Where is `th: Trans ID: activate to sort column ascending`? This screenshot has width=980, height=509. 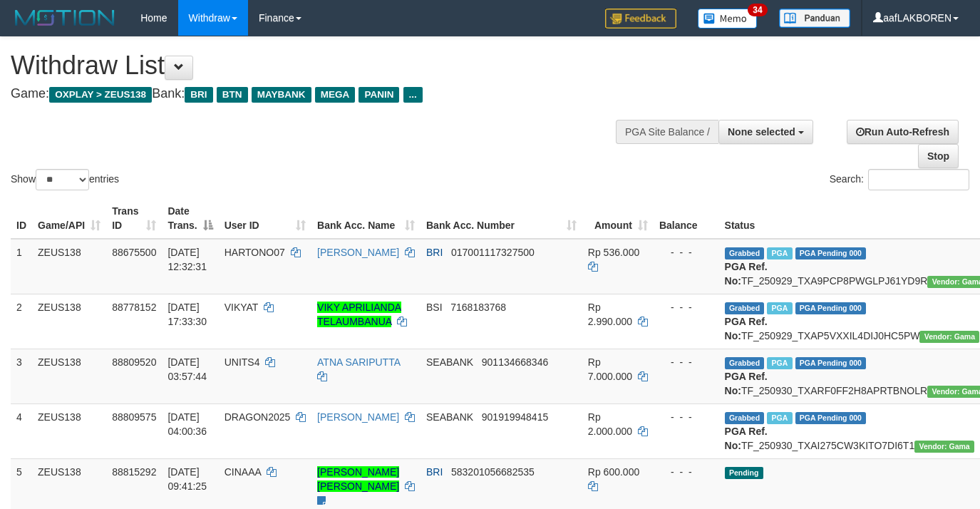 th: Trans ID: activate to sort column ascending is located at coordinates (134, 219).